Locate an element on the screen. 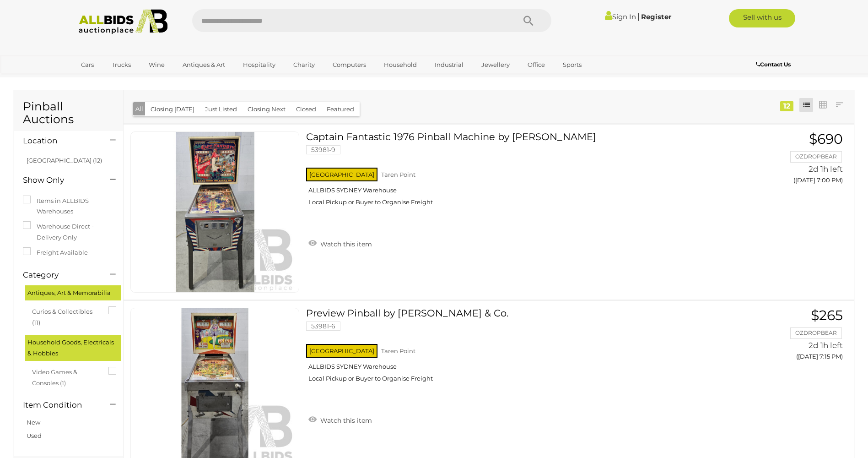 Image resolution: width=868 pixels, height=458 pixels. a: Contact Us is located at coordinates (774, 64).